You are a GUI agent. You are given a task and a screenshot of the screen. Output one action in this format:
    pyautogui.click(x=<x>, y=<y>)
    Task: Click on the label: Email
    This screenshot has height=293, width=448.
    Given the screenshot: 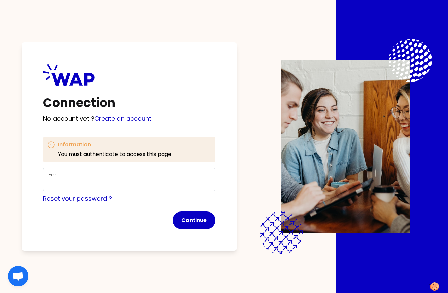 What is the action you would take?
    pyautogui.click(x=55, y=175)
    